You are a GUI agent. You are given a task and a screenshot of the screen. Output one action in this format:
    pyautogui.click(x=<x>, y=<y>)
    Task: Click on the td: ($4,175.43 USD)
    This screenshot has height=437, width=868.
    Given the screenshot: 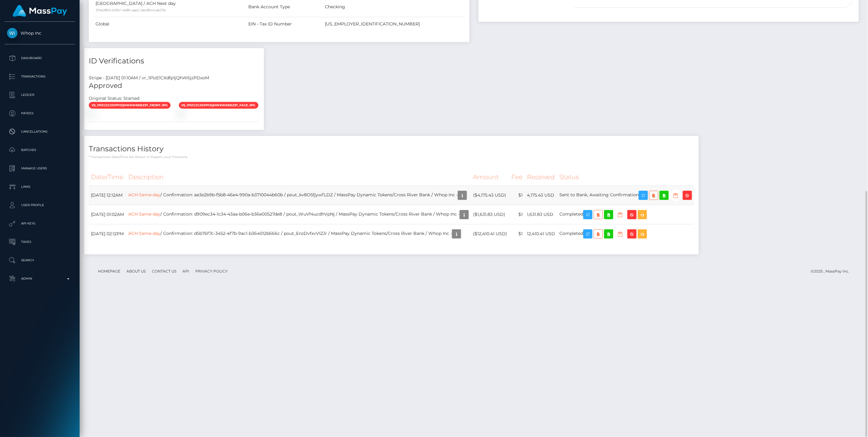 What is the action you would take?
    pyautogui.click(x=490, y=195)
    